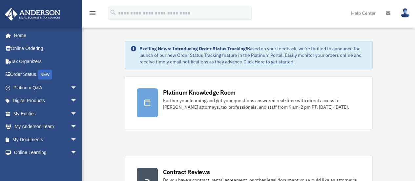 This screenshot has width=415, height=181. I want to click on strong: Exciting News: Introducing Order Status Tracking!, so click(193, 49).